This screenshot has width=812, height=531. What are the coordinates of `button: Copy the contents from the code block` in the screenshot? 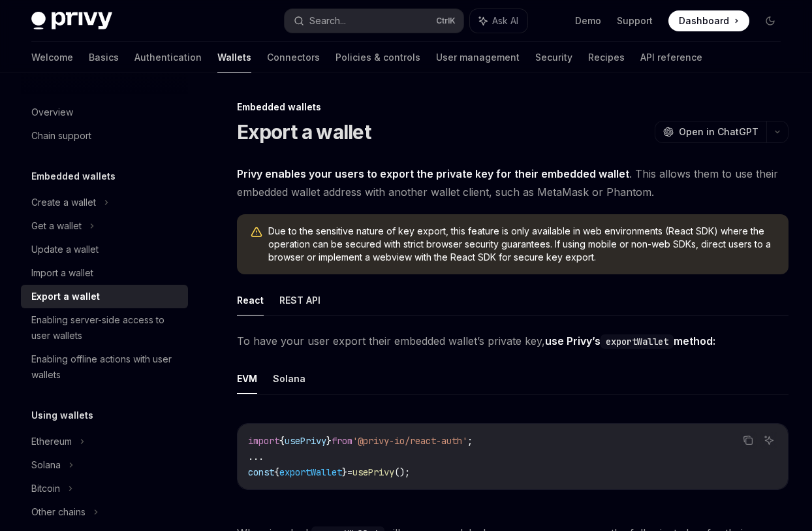 It's located at (748, 440).